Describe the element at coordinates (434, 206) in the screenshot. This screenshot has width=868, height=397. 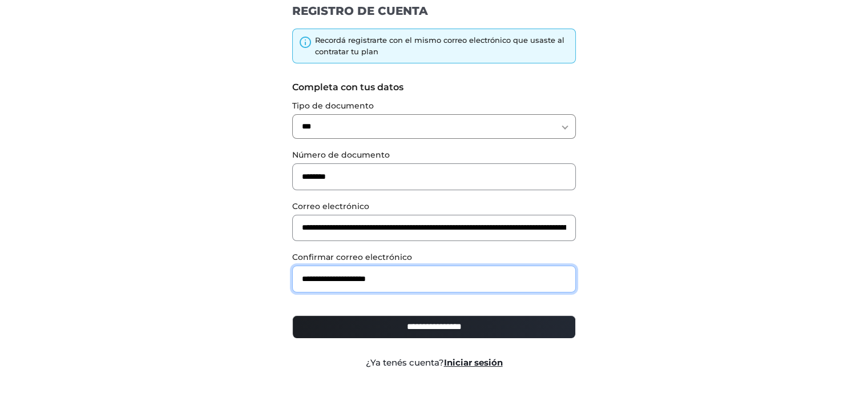
I see `label: Correo electrónico` at that location.